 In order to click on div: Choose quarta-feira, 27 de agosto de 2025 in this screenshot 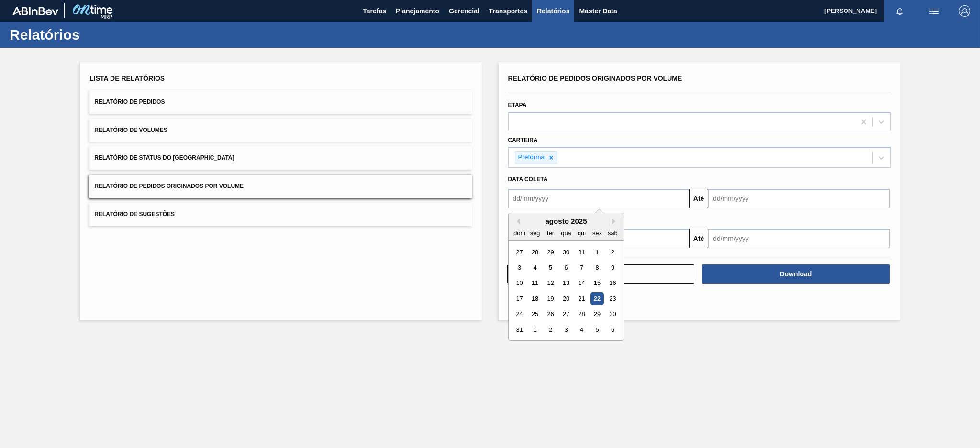, I will do `click(566, 314)`.